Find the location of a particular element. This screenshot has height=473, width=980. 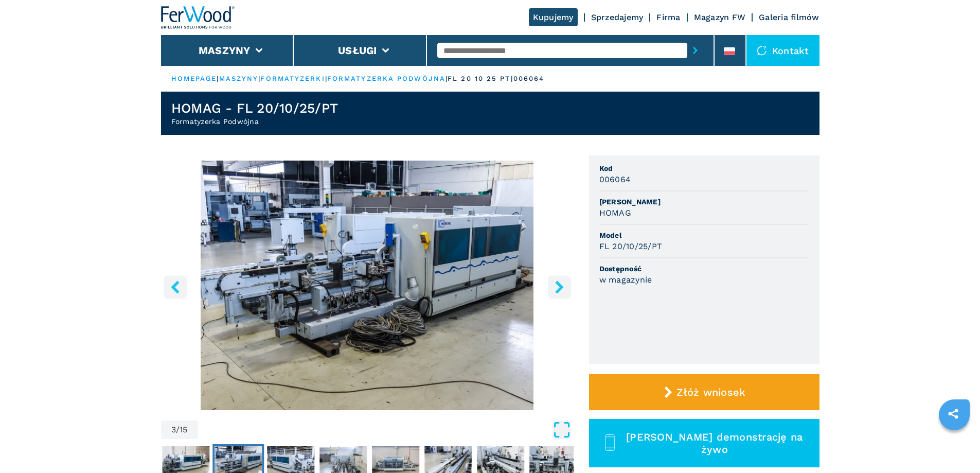

a: HOMEPAGE is located at coordinates (194, 78).